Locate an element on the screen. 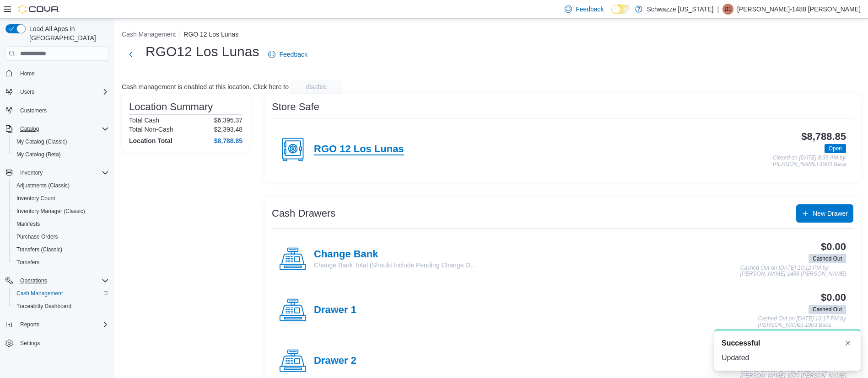 This screenshot has width=868, height=378. img: Cova is located at coordinates (39, 9).